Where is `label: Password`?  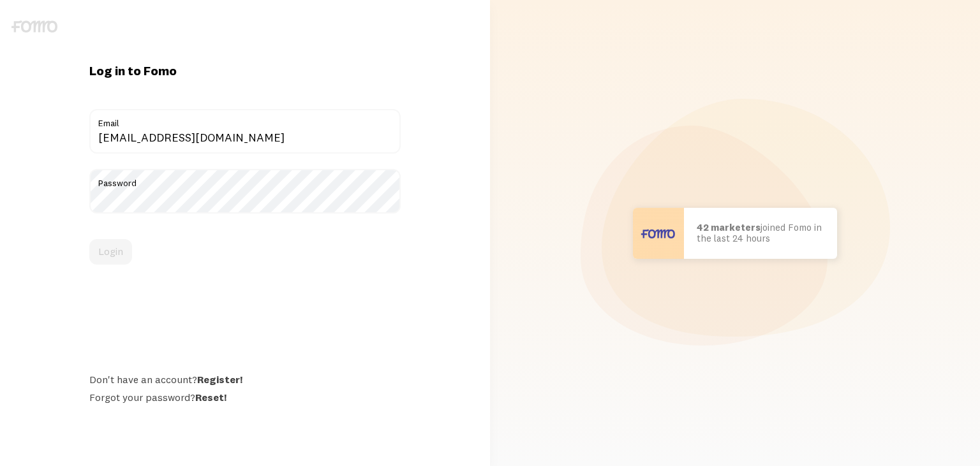
label: Password is located at coordinates (245, 180).